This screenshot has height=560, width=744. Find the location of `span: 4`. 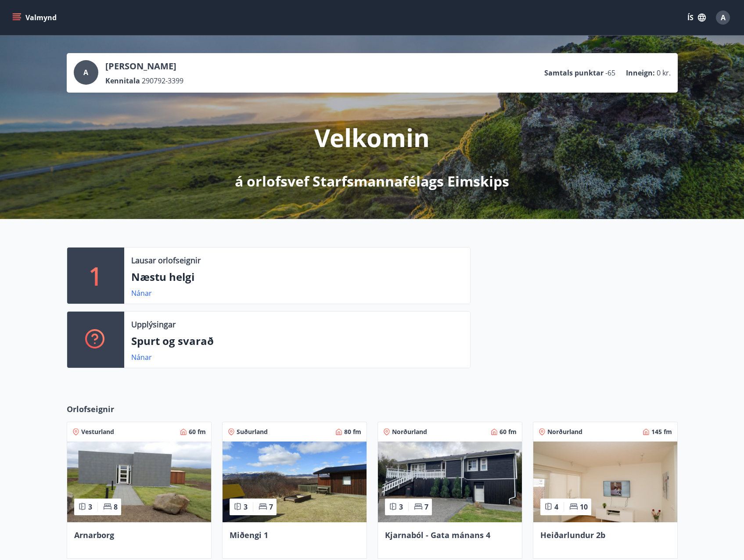

span: 4 is located at coordinates (556, 507).